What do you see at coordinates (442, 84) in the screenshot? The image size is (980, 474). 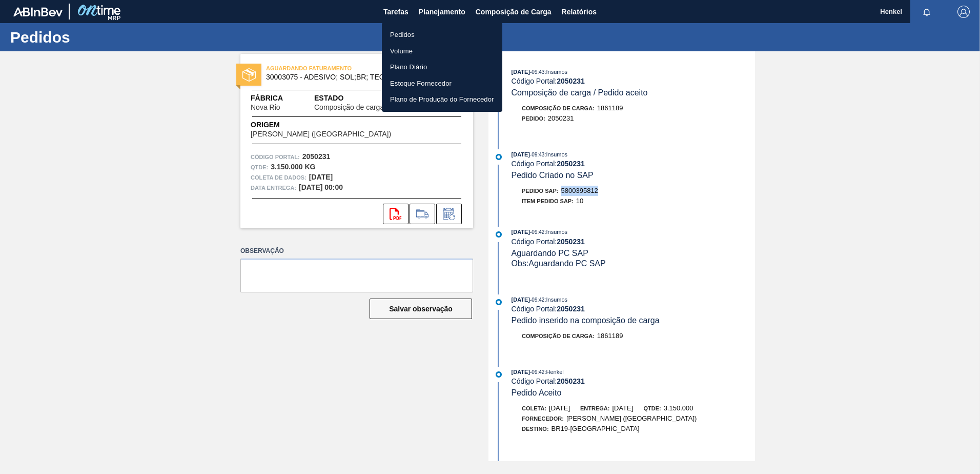 I see `a: Estoque Fornecedor` at bounding box center [442, 84].